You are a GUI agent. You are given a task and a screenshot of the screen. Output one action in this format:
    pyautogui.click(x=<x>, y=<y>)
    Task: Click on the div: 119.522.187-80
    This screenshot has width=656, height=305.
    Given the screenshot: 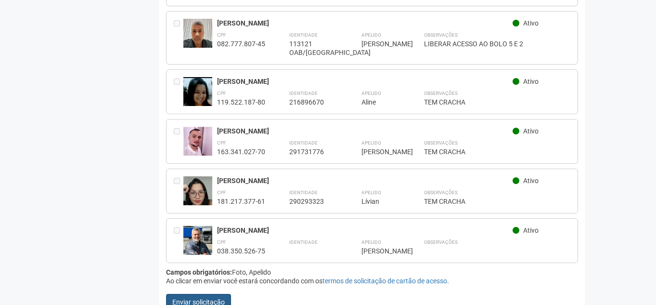 What is the action you would take?
    pyautogui.click(x=241, y=102)
    